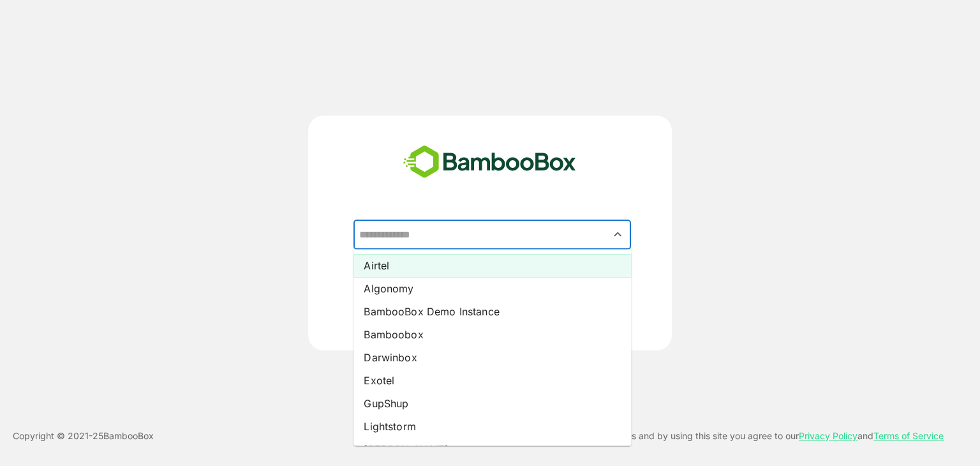 The width and height of the screenshot is (980, 466). What do you see at coordinates (490, 162) in the screenshot?
I see `img: bamboobox` at bounding box center [490, 162].